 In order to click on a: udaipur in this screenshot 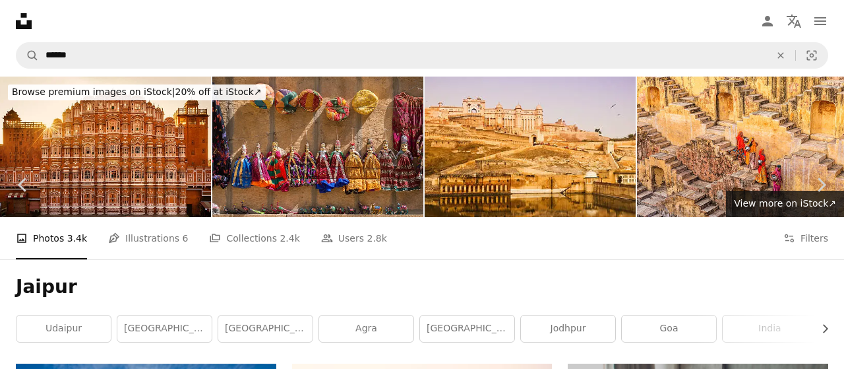, I will do `click(63, 328)`.